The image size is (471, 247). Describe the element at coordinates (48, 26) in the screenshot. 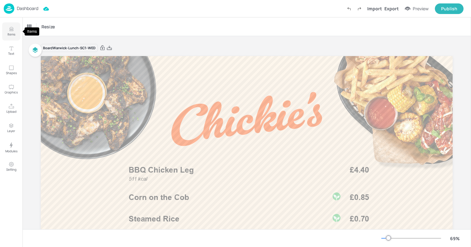

I see `span: Resize` at that location.